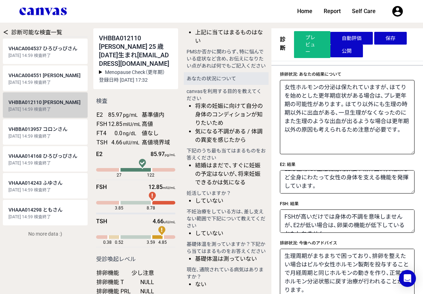 The image size is (423, 294). Describe the element at coordinates (226, 193) in the screenshot. I see `h4: 妊活していますか？` at that location.